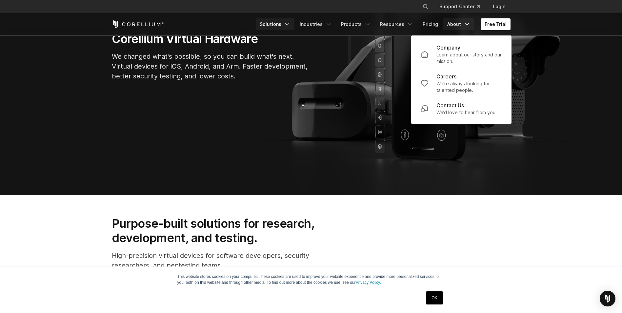  What do you see at coordinates (356, 24) in the screenshot?
I see `a: Products` at bounding box center [356, 24].